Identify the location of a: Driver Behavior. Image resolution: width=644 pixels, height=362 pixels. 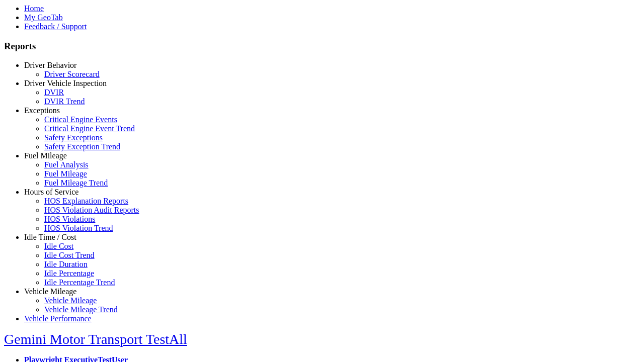
(50, 65).